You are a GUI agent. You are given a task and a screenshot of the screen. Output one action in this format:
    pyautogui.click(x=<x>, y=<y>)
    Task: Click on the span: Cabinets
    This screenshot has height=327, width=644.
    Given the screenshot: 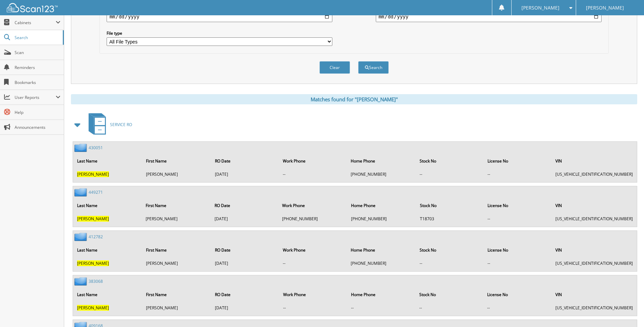 What is the action you would take?
    pyautogui.click(x=35, y=22)
    